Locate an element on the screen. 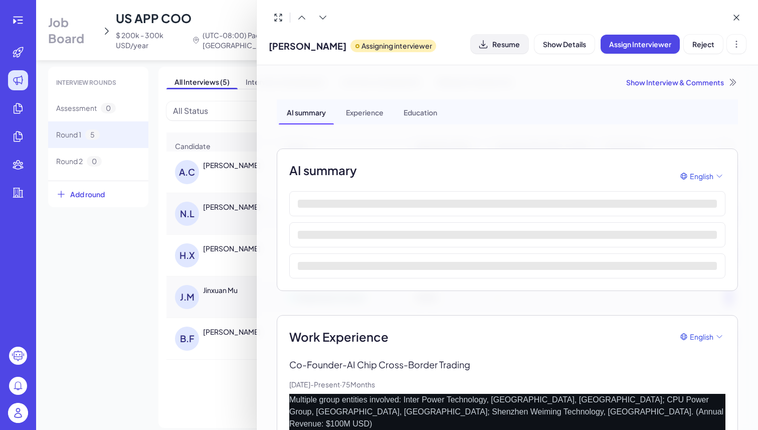 The height and width of the screenshot is (430, 758). div: AI summary is located at coordinates (306, 112).